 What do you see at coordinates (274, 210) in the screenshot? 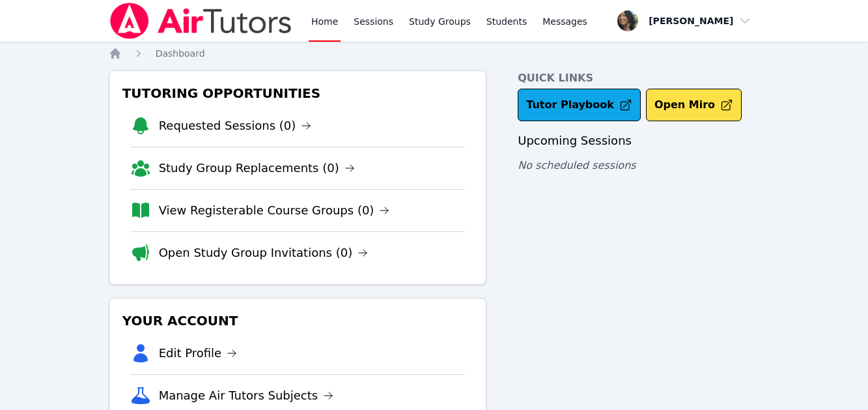
I see `a: View Registerable Course Groups (0)` at bounding box center [274, 210].